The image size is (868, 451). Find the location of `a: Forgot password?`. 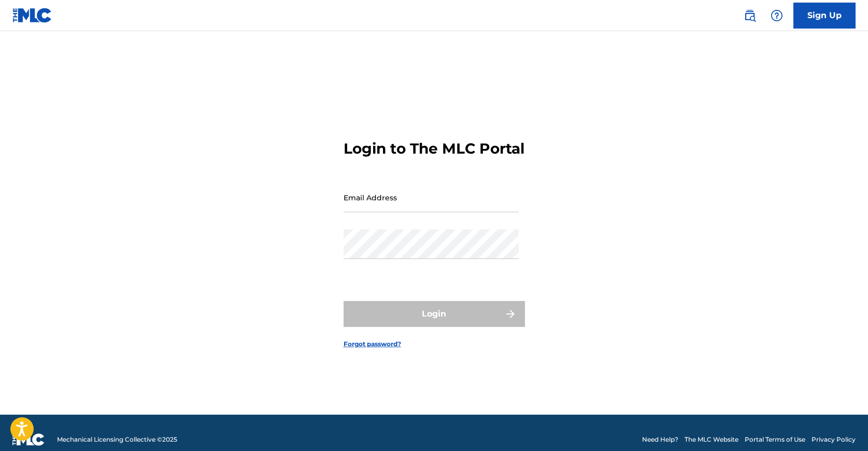

a: Forgot password? is located at coordinates (372, 344).